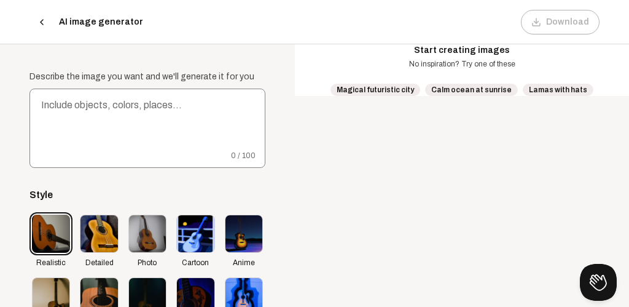 This screenshot has height=307, width=629. Describe the element at coordinates (558, 90) in the screenshot. I see `div: Lamas with hats` at that location.